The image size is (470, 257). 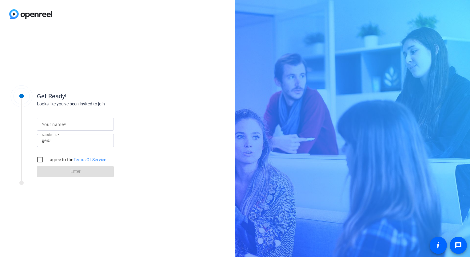 I want to click on mat-label: Session ID, so click(x=50, y=134).